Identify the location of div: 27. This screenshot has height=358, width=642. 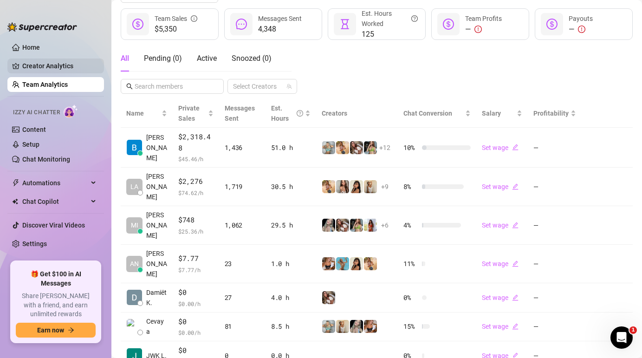
(242, 298).